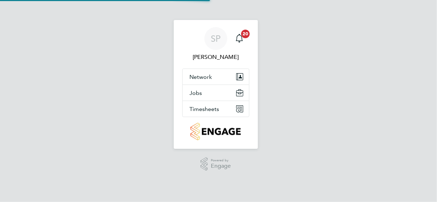 Image resolution: width=437 pixels, height=202 pixels. I want to click on span: 20, so click(246, 34).